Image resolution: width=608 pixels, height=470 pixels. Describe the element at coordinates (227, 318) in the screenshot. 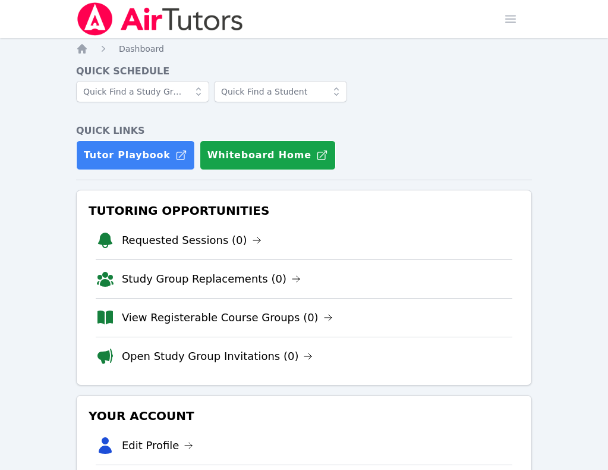

I see `a: View Registerable Course Groups (0)` at that location.